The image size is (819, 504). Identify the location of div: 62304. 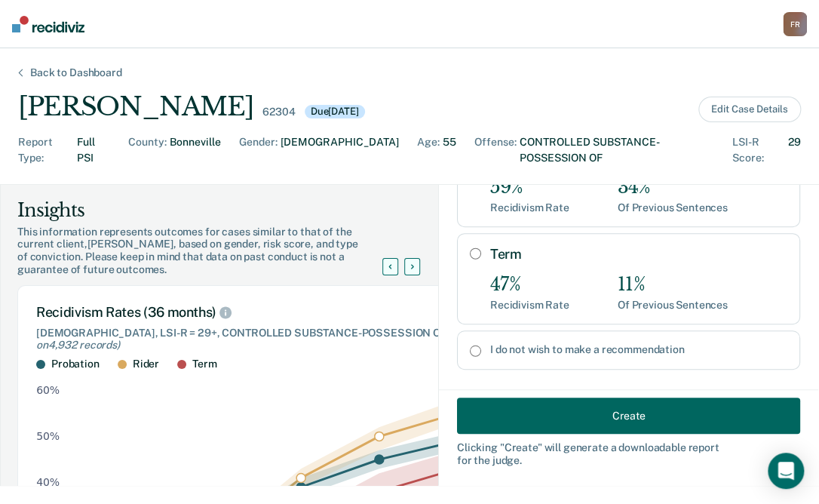
(278, 112).